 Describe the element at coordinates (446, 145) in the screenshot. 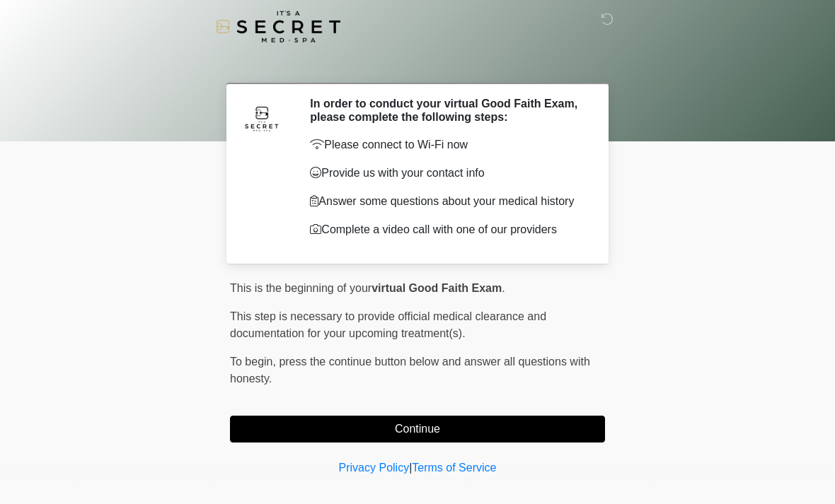

I see `p: Please connect to Wi-Fi now` at that location.